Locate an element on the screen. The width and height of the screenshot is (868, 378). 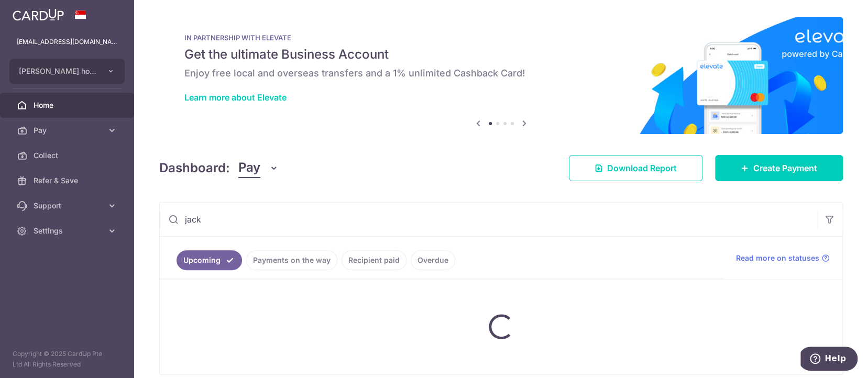
img: Renovation banner is located at coordinates (501, 76).